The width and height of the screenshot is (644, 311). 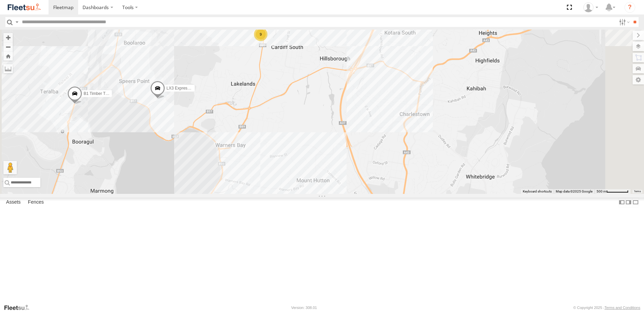 I want to click on div: 9, so click(x=261, y=34).